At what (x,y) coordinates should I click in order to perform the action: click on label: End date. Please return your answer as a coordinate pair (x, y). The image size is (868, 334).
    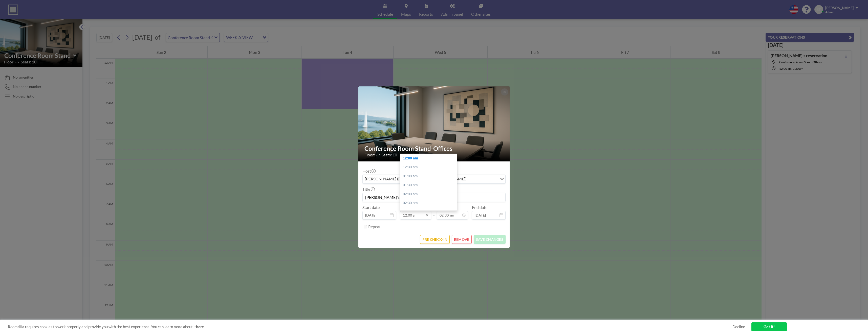
    Looking at the image, I should click on (479, 208).